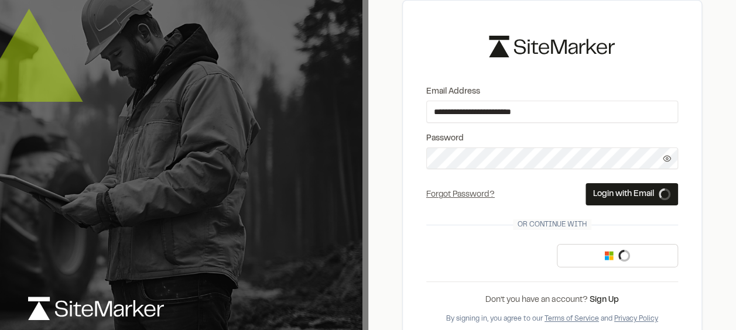  Describe the element at coordinates (604, 300) in the screenshot. I see `a: Sign Up` at that location.